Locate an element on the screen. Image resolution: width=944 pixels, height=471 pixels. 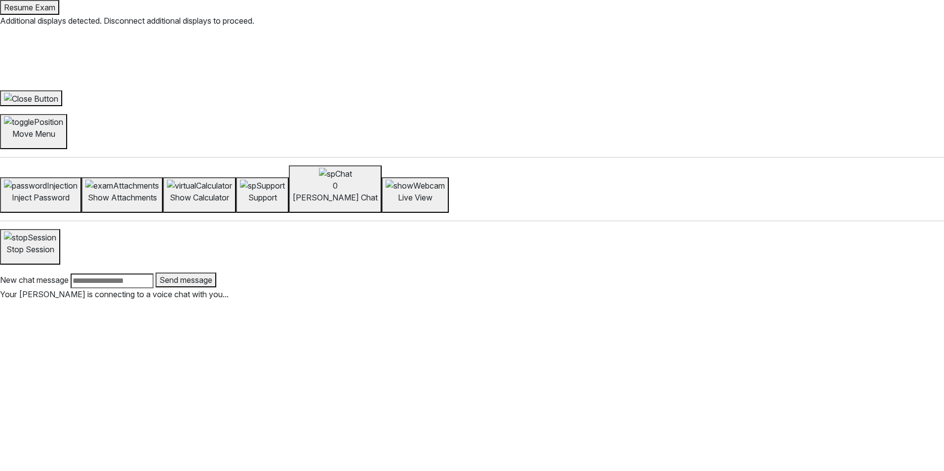
p: Support is located at coordinates (262, 197).